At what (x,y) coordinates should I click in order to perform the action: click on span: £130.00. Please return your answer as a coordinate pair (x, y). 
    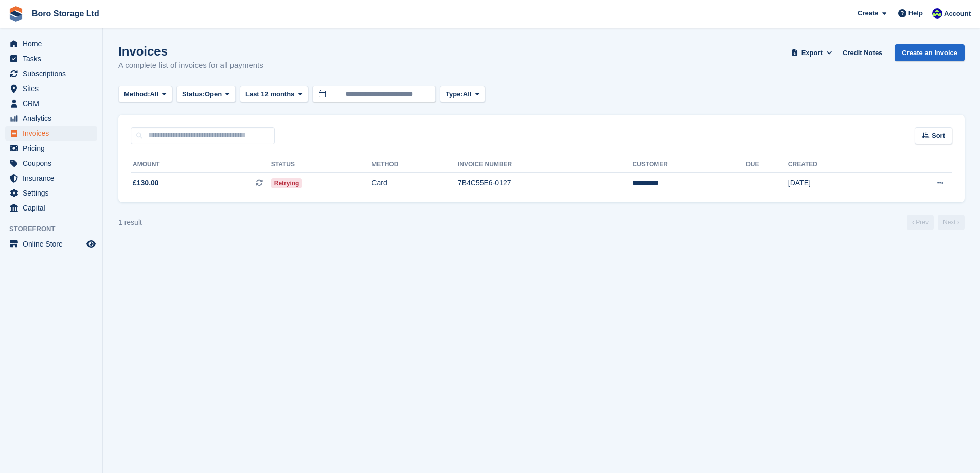
    Looking at the image, I should click on (145, 182).